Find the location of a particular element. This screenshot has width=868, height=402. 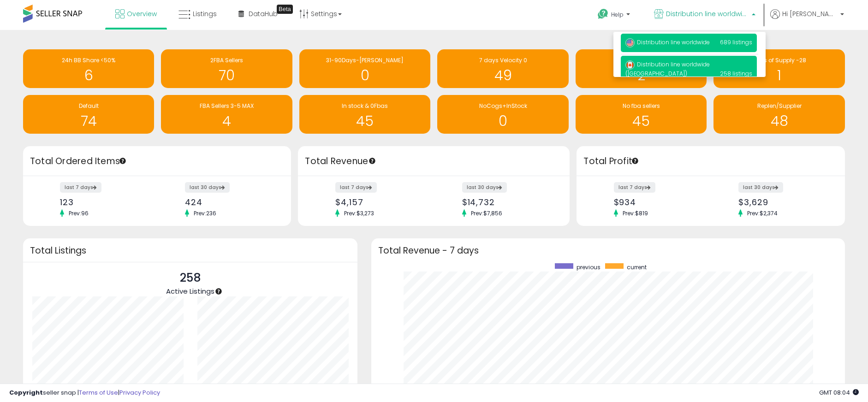

span: previous is located at coordinates (589, 267).